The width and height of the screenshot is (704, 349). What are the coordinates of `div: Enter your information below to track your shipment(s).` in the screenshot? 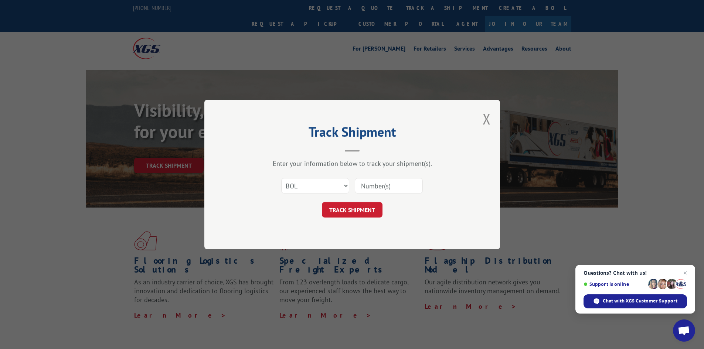 It's located at (352, 163).